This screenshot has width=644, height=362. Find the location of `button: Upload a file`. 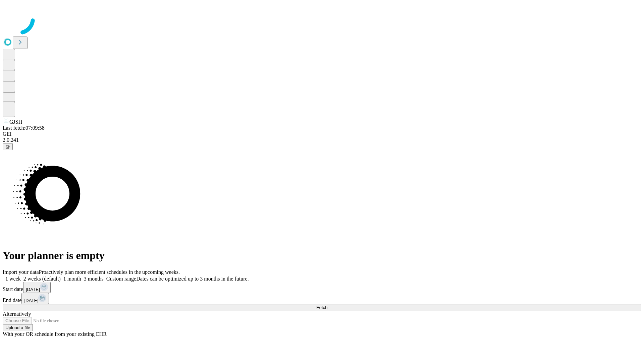

button: Upload a file is located at coordinates (18, 328).